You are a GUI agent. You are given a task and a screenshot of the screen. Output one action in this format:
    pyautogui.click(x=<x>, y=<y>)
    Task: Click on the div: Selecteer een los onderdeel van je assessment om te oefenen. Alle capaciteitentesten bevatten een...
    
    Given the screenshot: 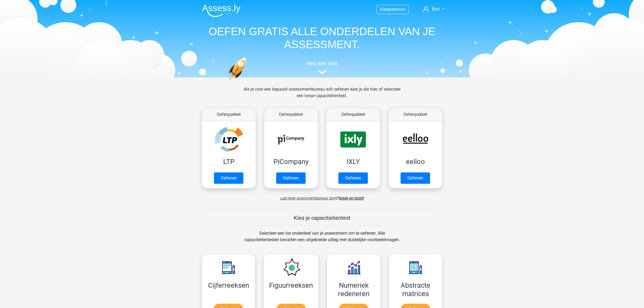 What is the action you would take?
    pyautogui.click(x=322, y=240)
    